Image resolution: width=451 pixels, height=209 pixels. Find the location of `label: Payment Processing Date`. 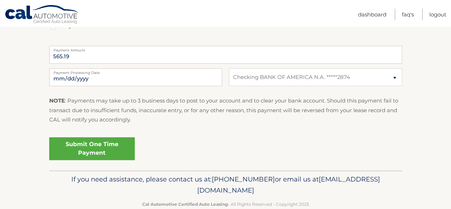

label: Payment Processing Date is located at coordinates (136, 71).